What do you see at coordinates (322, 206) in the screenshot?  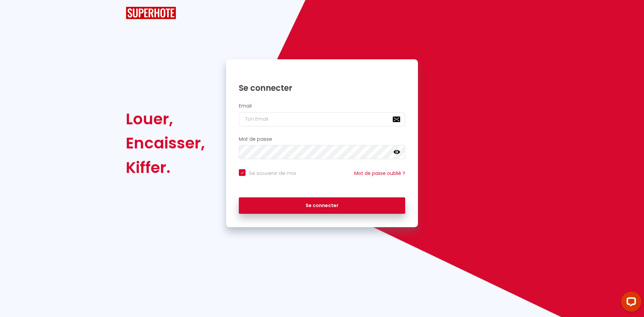 I see `button: Se connecter` at bounding box center [322, 206].